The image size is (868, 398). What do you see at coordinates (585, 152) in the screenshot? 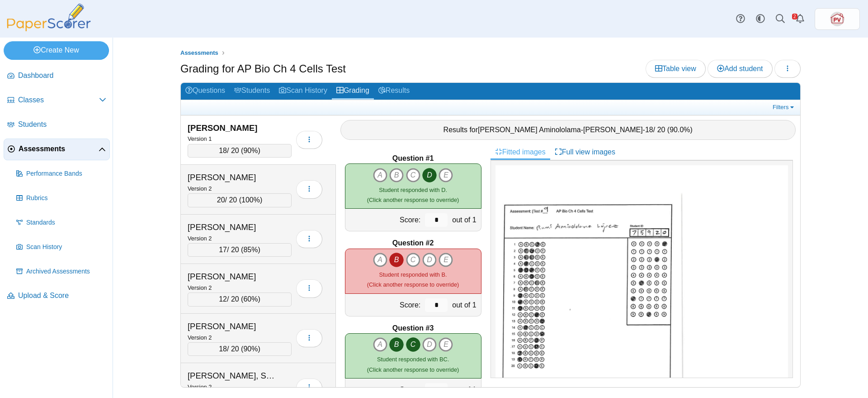
I see `a: Full view images` at bounding box center [585, 152].